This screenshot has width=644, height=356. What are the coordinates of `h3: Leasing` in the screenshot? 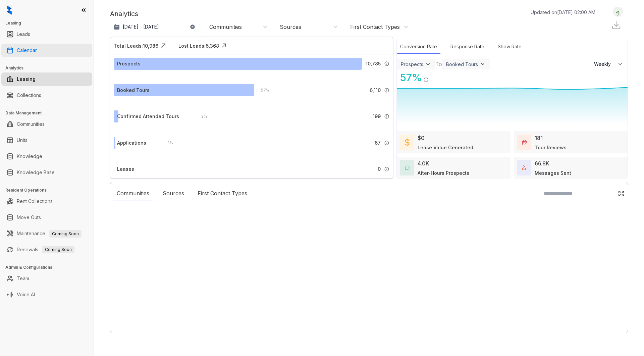 It's located at (49, 23).